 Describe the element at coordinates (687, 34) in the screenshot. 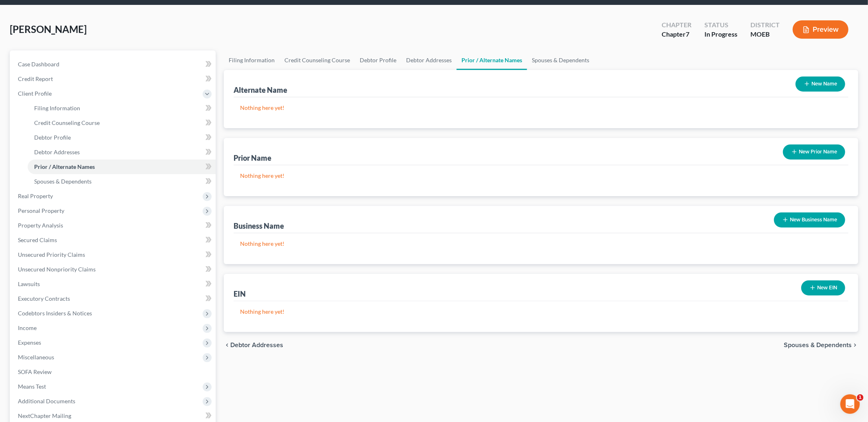

I see `span: 7` at that location.